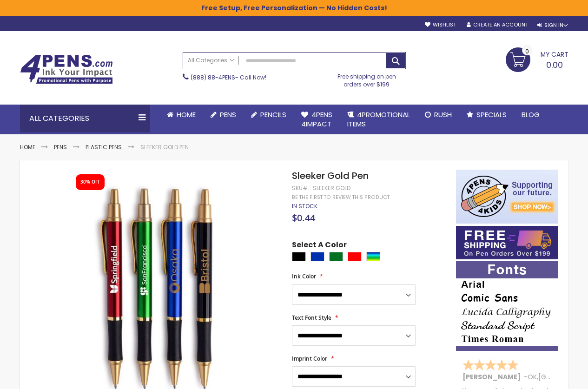 The image size is (588, 389). Describe the element at coordinates (507, 306) in the screenshot. I see `img: font-personalization-examples` at that location.